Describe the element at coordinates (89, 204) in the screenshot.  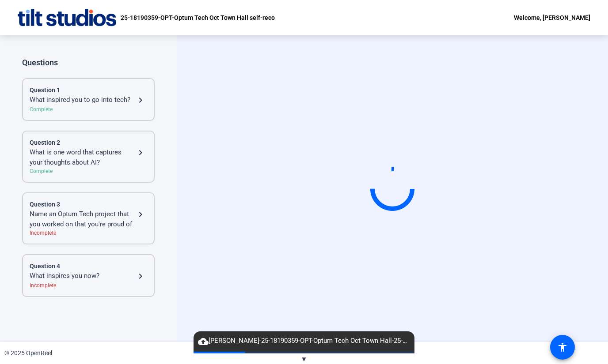
I see `div: Question 3` at that location.